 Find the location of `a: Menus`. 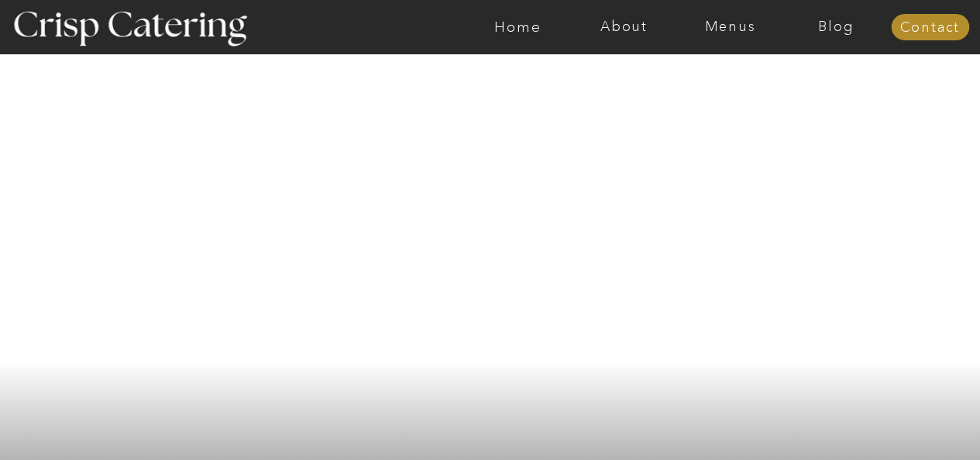

a: Menus is located at coordinates (730, 27).